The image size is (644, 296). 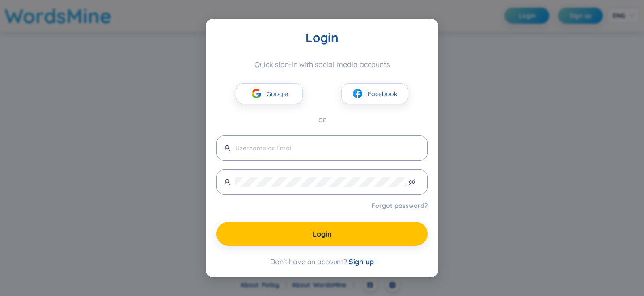 What do you see at coordinates (277, 94) in the screenshot?
I see `span: Google` at bounding box center [277, 94].